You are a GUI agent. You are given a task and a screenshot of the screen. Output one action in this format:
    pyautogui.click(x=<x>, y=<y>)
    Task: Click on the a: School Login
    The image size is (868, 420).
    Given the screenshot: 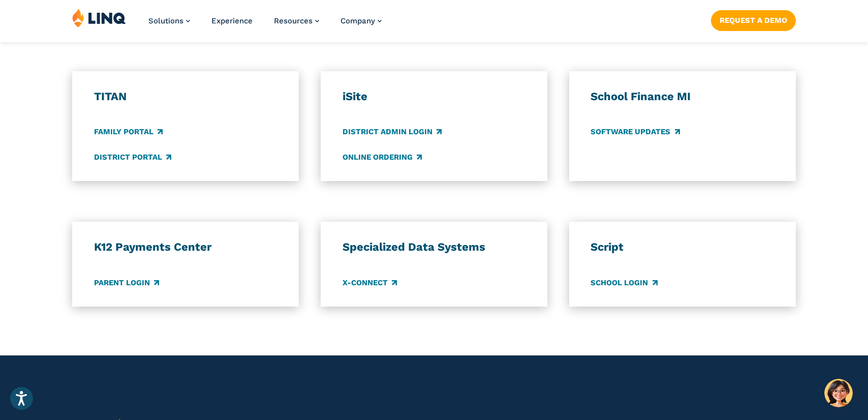 What is the action you would take?
    pyautogui.click(x=624, y=283)
    